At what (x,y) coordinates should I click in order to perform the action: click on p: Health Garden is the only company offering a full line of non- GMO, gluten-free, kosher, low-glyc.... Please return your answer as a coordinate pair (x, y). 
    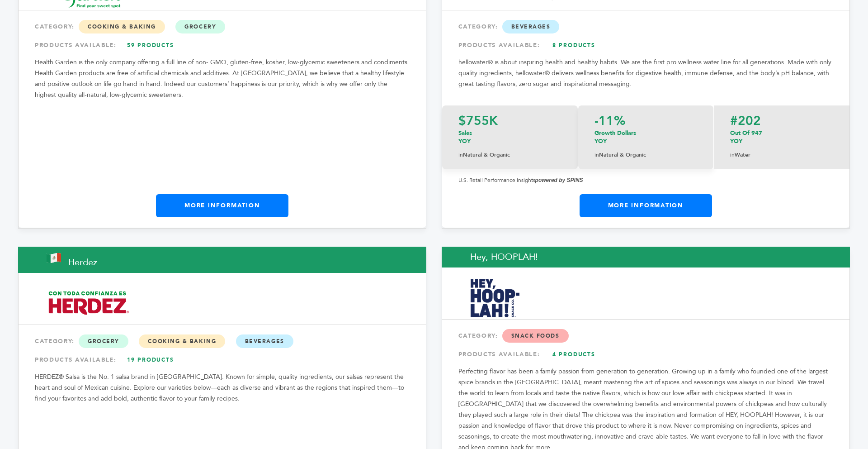
    Looking at the image, I should click on (222, 79).